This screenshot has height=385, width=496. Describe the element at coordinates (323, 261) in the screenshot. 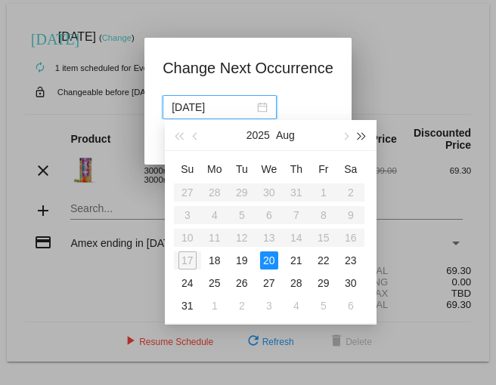

I see `td: 8/22/2025` at that location.